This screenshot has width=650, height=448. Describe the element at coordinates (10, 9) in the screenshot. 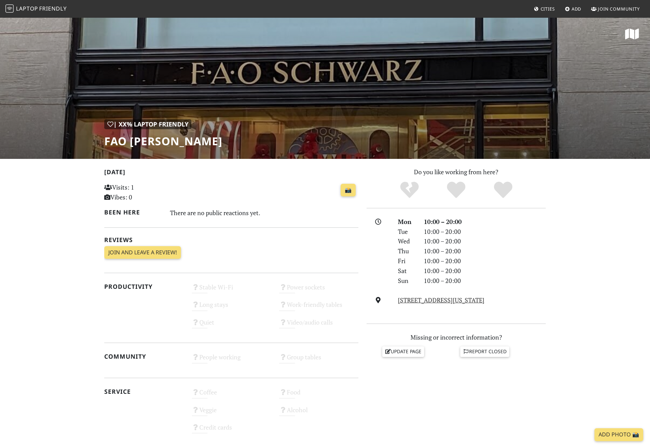

I see `img: LaptopFriendly` at that location.